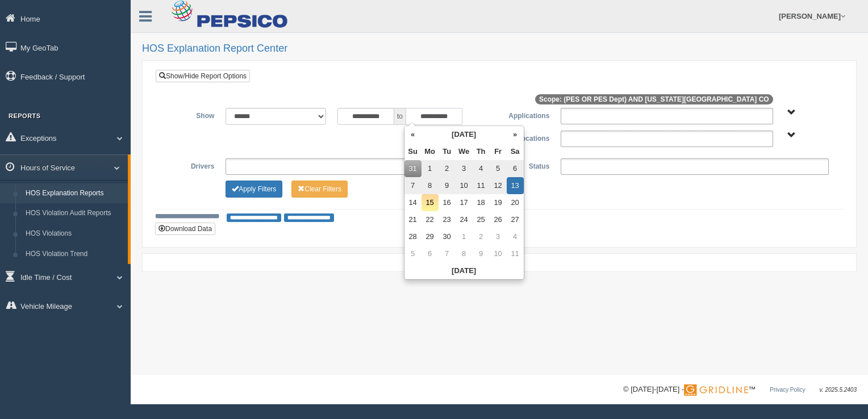  I want to click on td: 29, so click(430, 237).